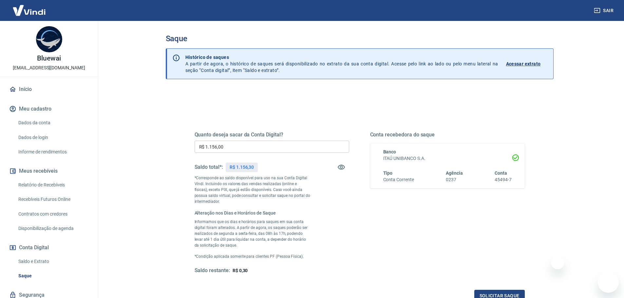 The height and width of the screenshot is (298, 624). Describe the element at coordinates (454, 173) in the screenshot. I see `span: Agência` at that location.